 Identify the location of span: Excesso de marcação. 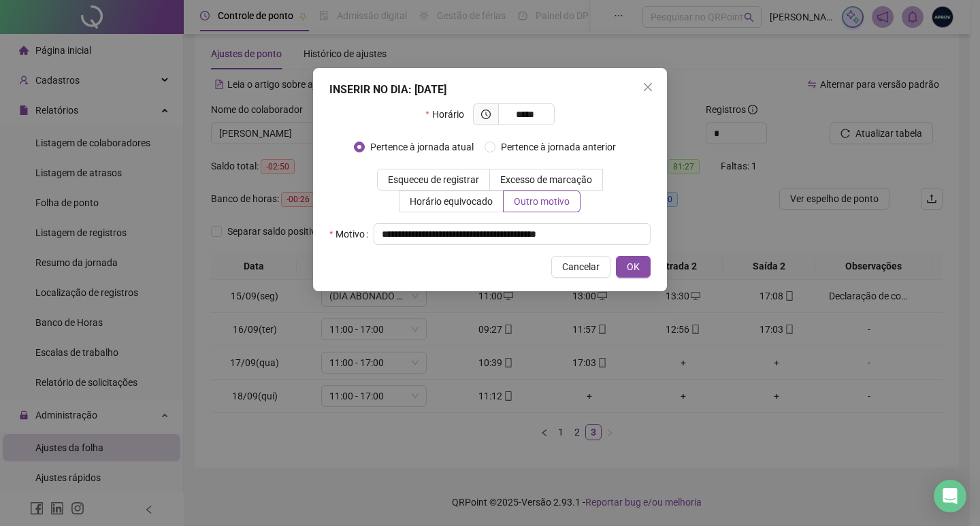
(546, 179).